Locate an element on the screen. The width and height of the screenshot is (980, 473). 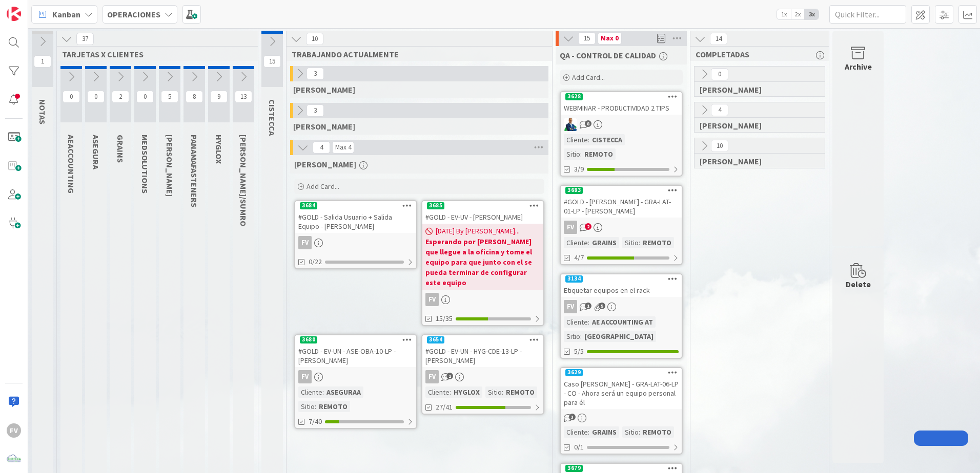
div: 3629 is located at coordinates (621, 373).